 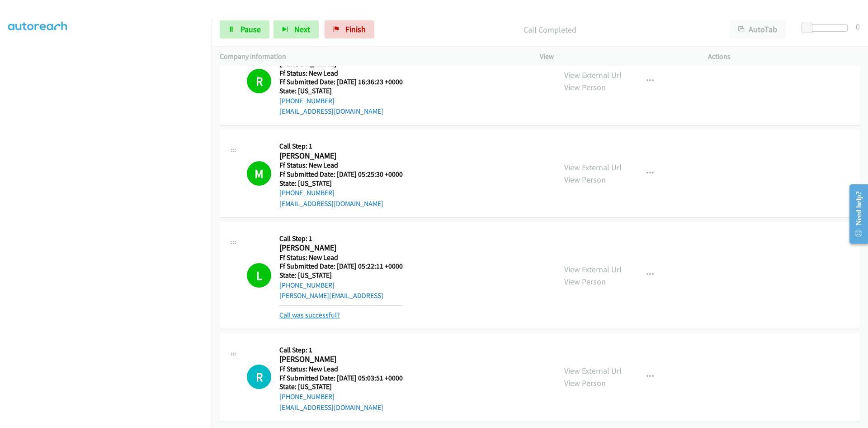 What do you see at coordinates (302, 29) in the screenshot?
I see `span: Next` at bounding box center [302, 29].